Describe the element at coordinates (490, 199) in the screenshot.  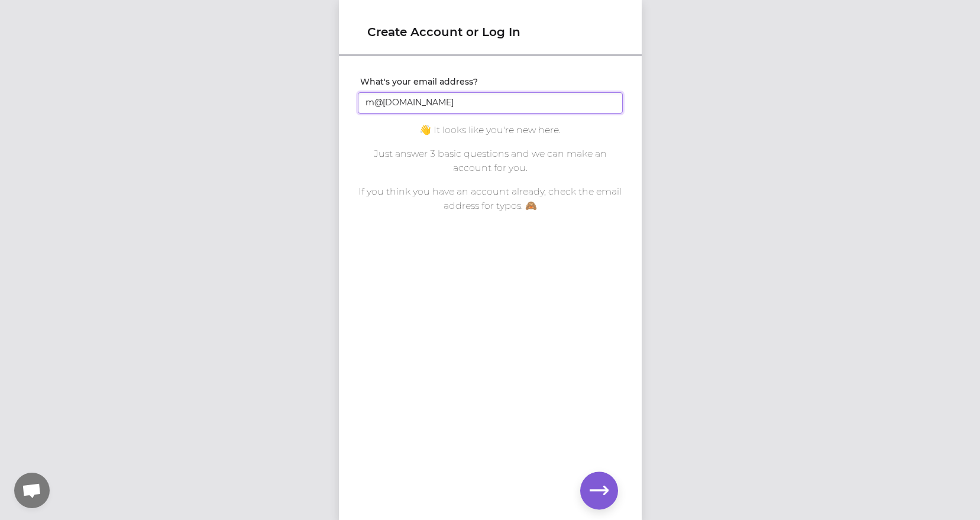
I see `p: If you think you have an account already, check the email address for typos. 🙈` at that location.